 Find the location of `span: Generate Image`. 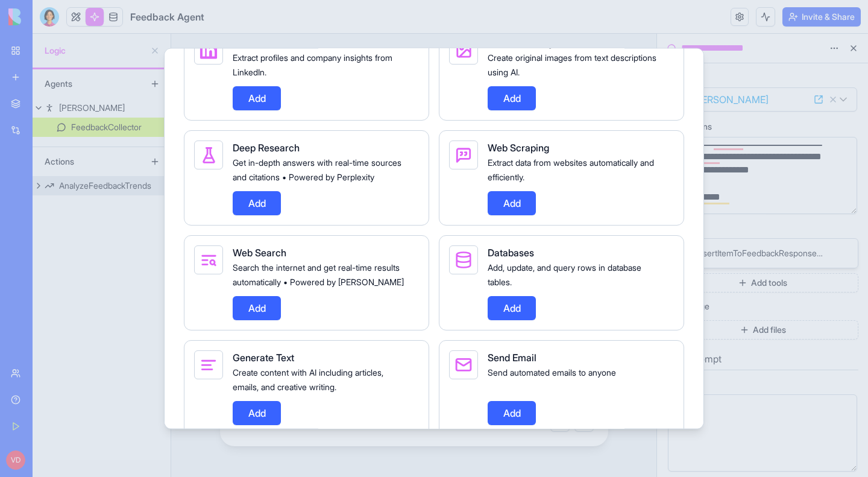

span: Generate Image is located at coordinates (522, 42).